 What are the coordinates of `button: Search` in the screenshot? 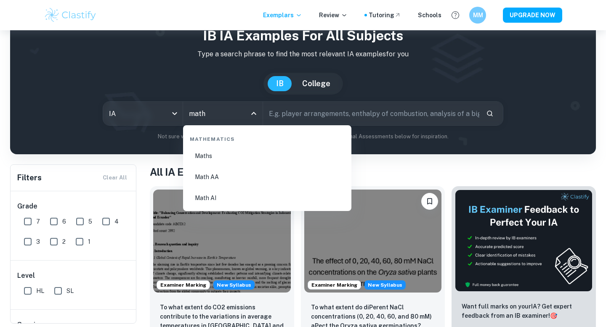 It's located at (490, 114).